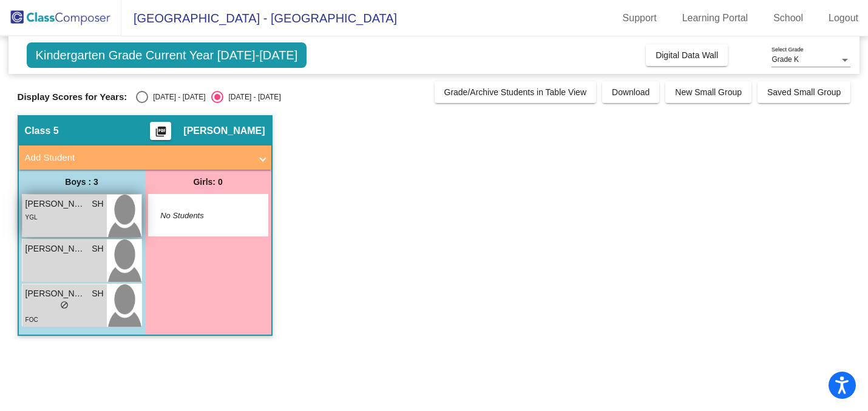  Describe the element at coordinates (715, 18) in the screenshot. I see `a: Learning Portal` at that location.